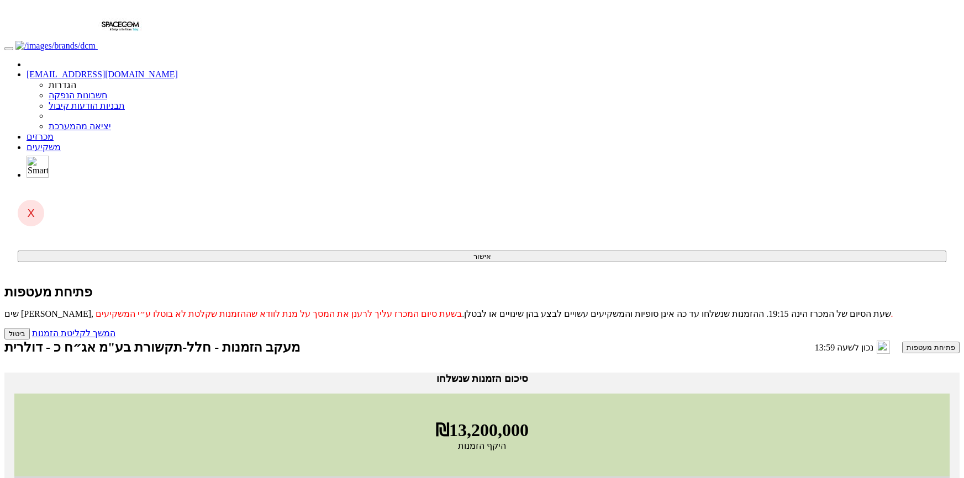  Describe the element at coordinates (80, 126) in the screenshot. I see `a: יציאה מהמערכת` at that location.